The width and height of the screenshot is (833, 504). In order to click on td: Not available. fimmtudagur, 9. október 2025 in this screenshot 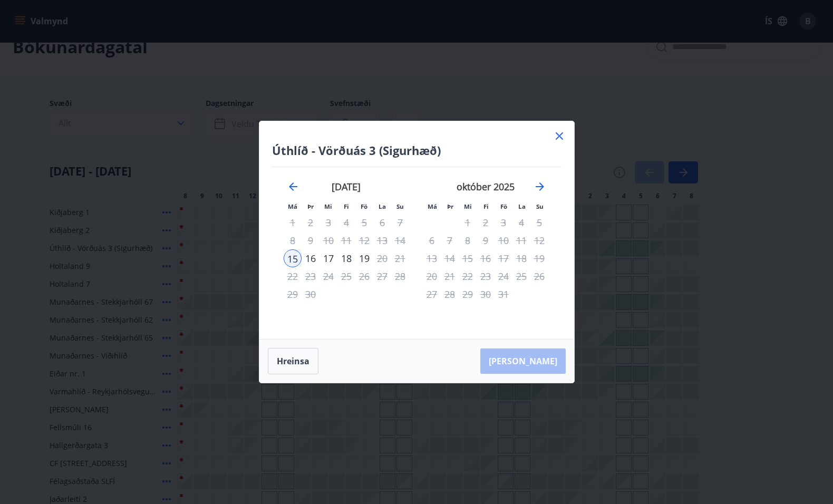, I will do `click(485, 240)`.